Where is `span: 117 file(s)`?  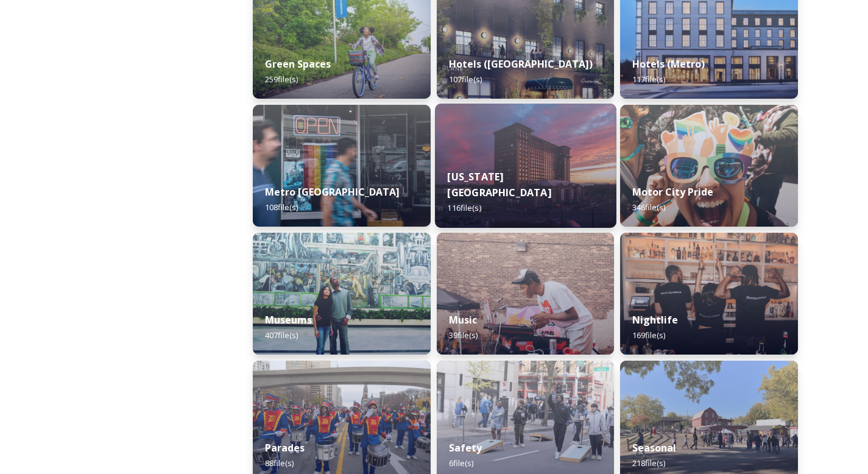 span: 117 file(s) is located at coordinates (648, 80).